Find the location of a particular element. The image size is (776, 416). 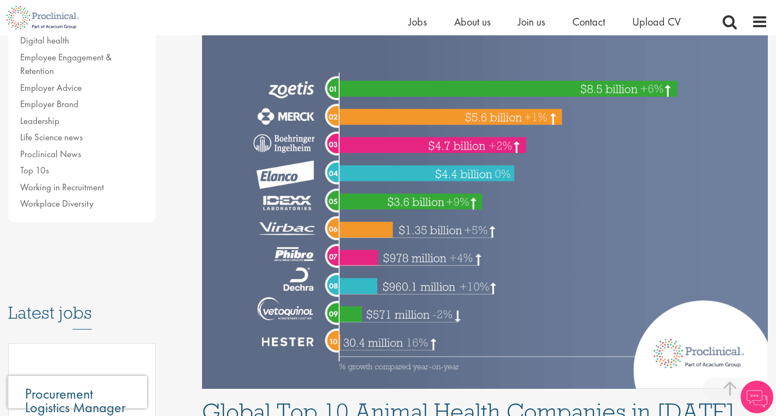

a: Contact is located at coordinates (588, 22).